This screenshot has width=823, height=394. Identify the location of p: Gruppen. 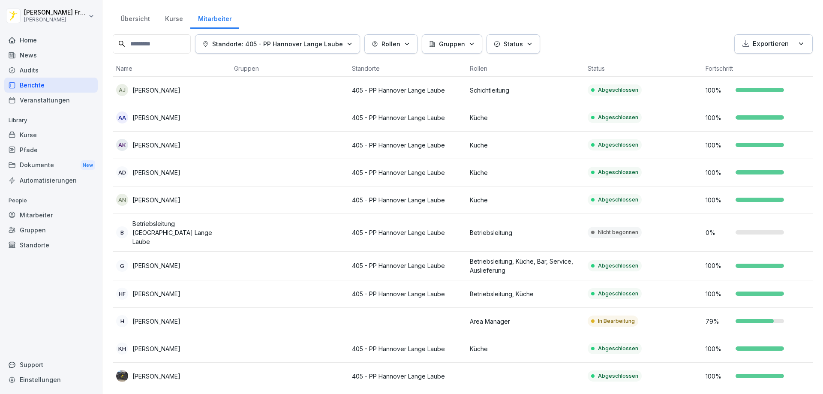
(452, 44).